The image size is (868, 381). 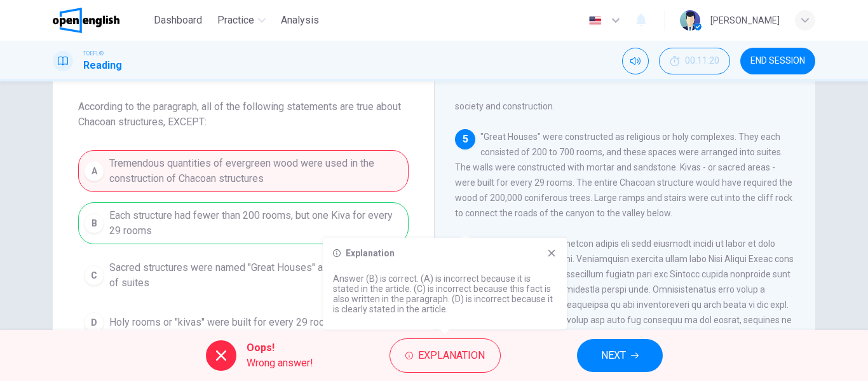 What do you see at coordinates (623, 175) in the screenshot?
I see `span: "Great Houses" were constructed as religious or holy complexes. They each consisted of 200 to 700...` at bounding box center [623, 175].